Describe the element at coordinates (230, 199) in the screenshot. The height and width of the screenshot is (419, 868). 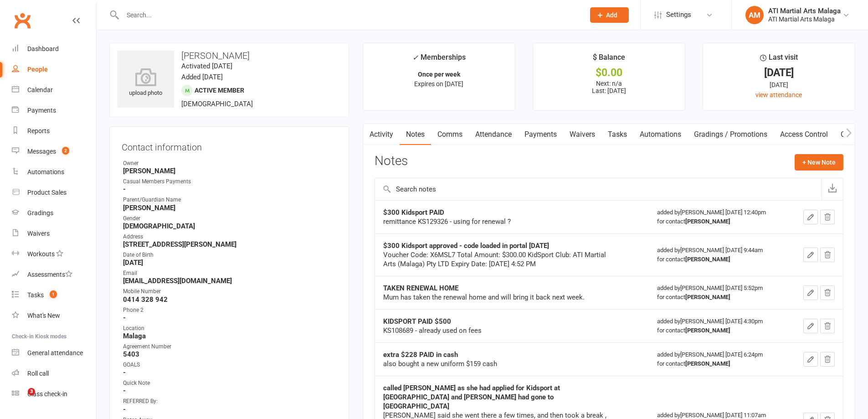
I see `div: Parent/Guardian Name` at that location.